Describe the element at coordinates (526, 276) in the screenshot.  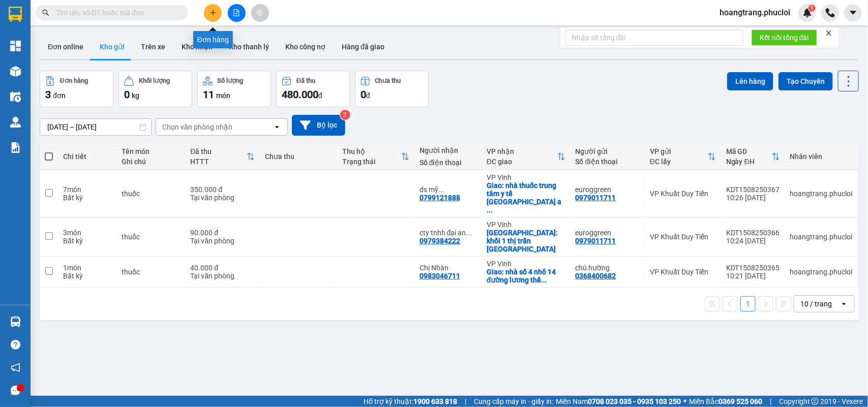
I see `div: Giao: nhà số 4 nhõ 14 đường lương thế vinh,` at that location.